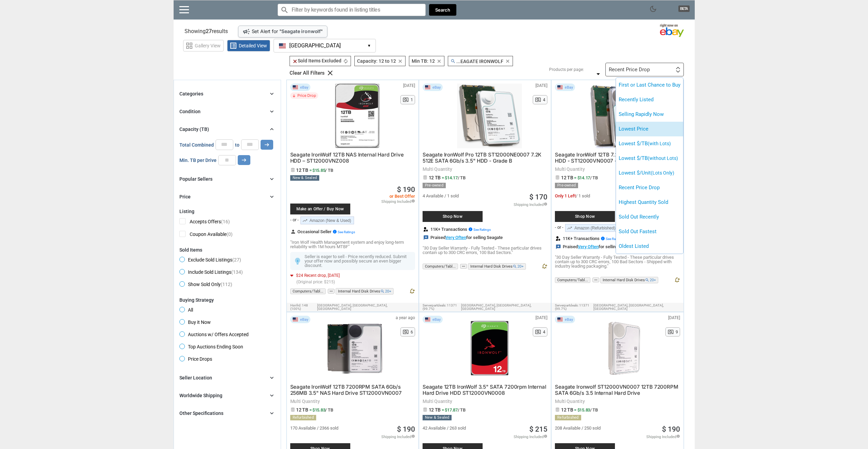 Image resolution: width=868 pixels, height=449 pixels. What do you see at coordinates (650, 202) in the screenshot?
I see `li: Highest Quantity Sold` at bounding box center [650, 202].